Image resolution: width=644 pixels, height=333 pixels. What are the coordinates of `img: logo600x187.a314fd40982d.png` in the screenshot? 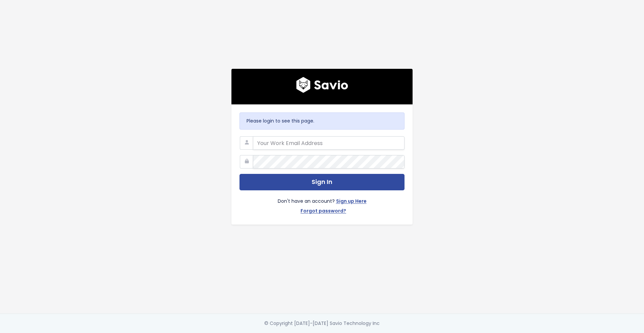 It's located at (322, 85).